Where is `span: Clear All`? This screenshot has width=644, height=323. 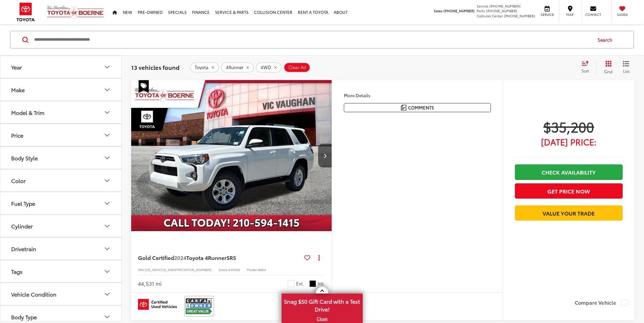 span: Clear All is located at coordinates (297, 67).